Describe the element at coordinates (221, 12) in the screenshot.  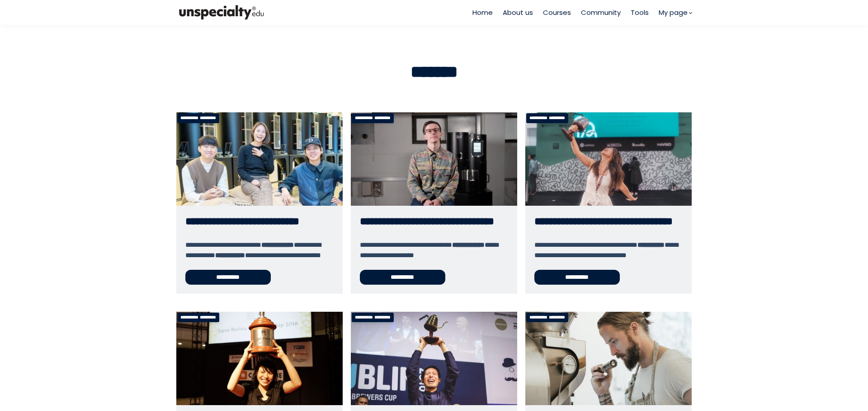
I see `img: bc390a18feecddb333977e298b3a00a1.png` at that location.